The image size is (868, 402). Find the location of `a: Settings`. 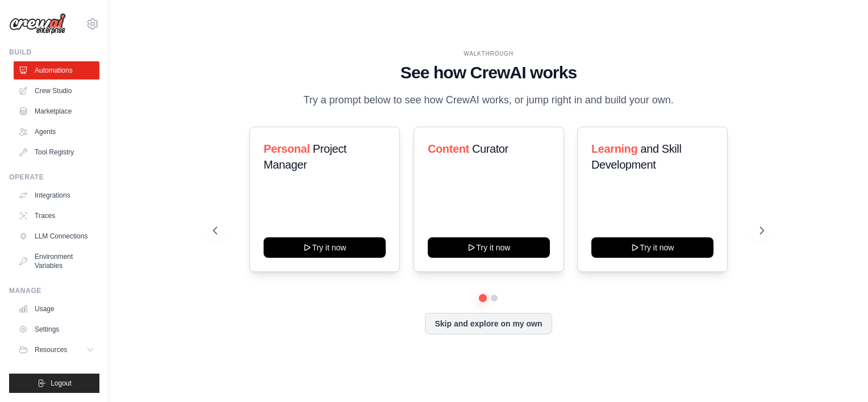

a: Settings is located at coordinates (57, 330).